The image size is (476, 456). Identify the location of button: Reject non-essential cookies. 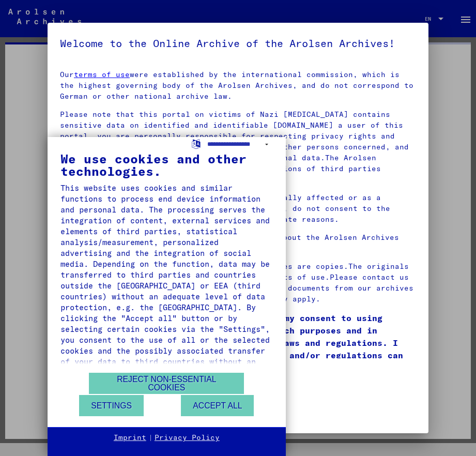
(166, 383).